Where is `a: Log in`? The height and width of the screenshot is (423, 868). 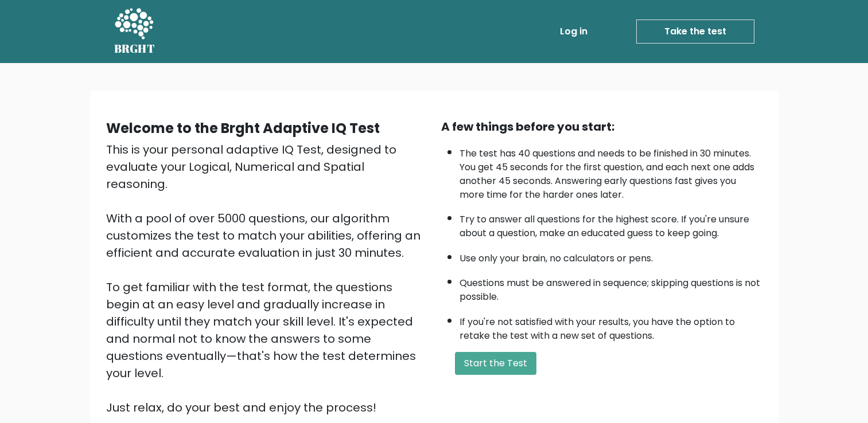 a: Log in is located at coordinates (574, 32).